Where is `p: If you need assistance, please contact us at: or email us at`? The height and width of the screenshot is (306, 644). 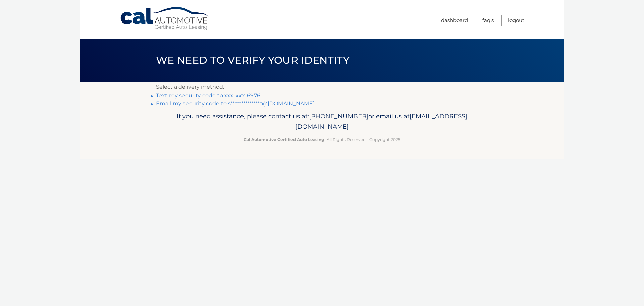
p: If you need assistance, please contact us at: or email us at is located at coordinates (322, 122).